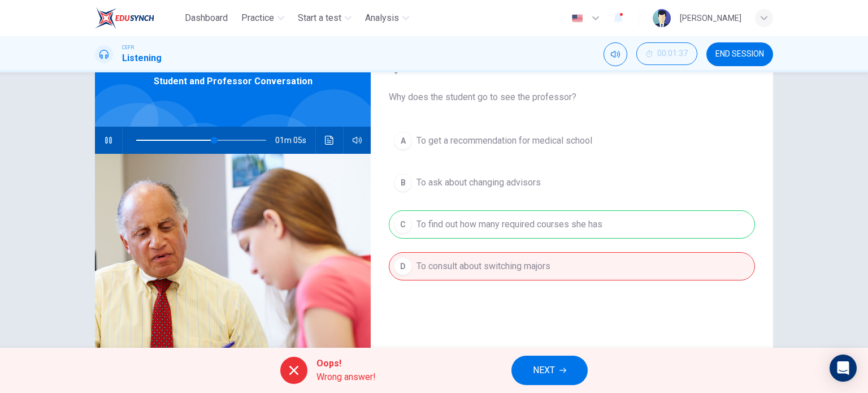 This screenshot has width=868, height=393. Describe the element at coordinates (388, 18) in the screenshot. I see `button: Analysis` at that location.